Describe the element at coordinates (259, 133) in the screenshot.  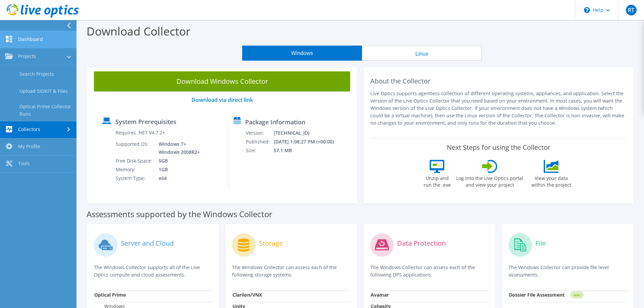
I see `td: Version:` at that location.